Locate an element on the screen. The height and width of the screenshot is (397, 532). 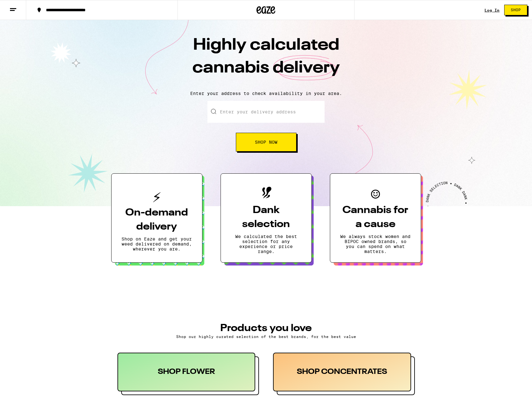
button: SHOP CONCENTRATES is located at coordinates (344, 374).